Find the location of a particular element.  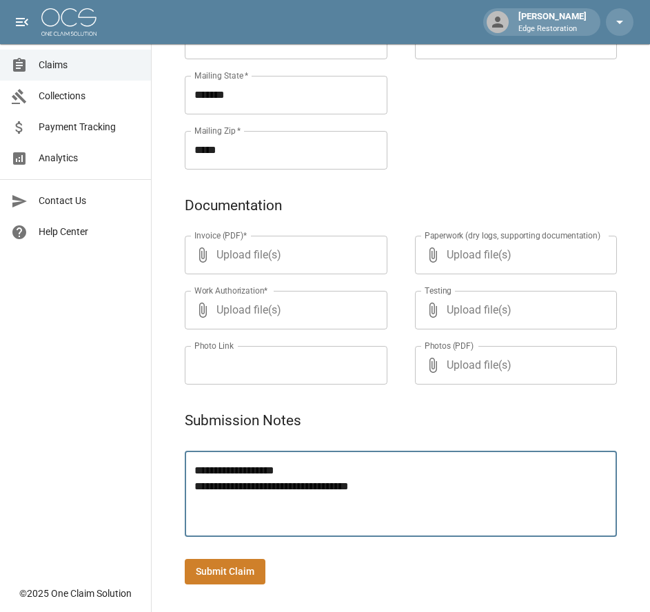

span: Contact Us is located at coordinates (89, 201).